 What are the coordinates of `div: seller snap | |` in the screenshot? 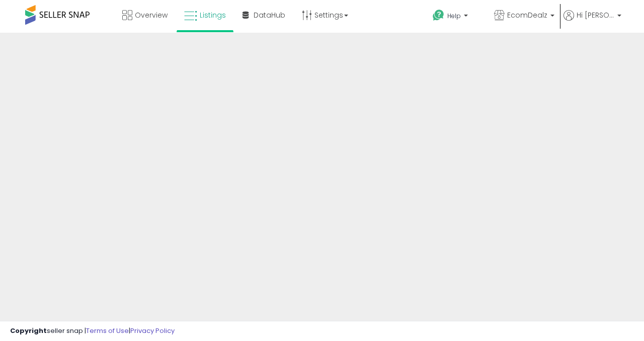 It's located at (92, 331).